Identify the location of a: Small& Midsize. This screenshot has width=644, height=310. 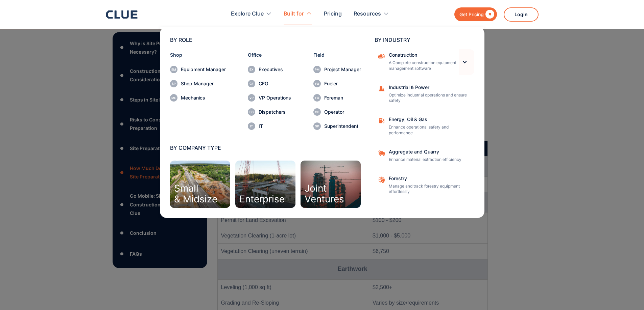
(200, 184).